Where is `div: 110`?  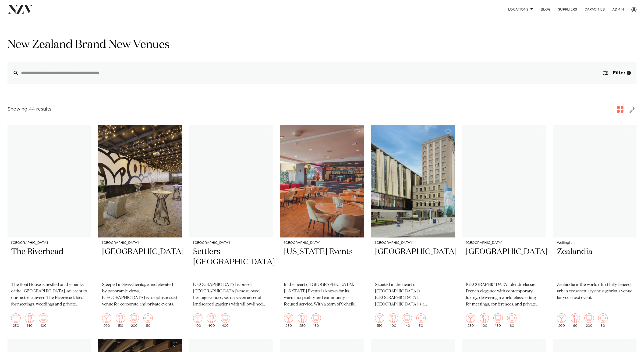
div: 110 is located at coordinates (148, 320).